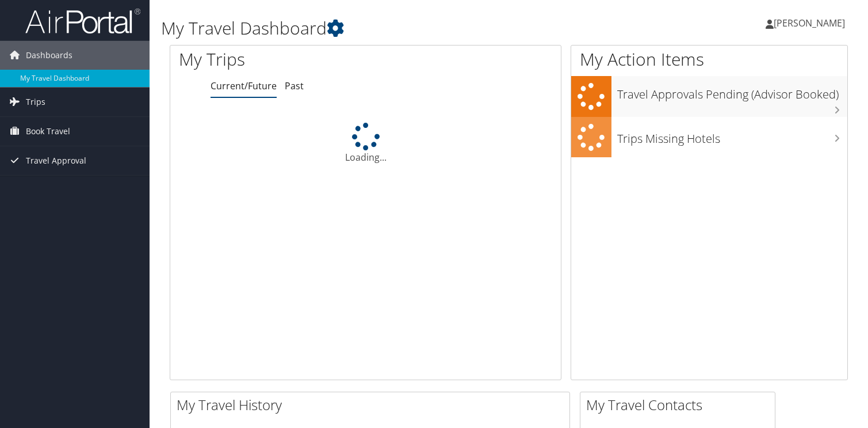  Describe the element at coordinates (49, 55) in the screenshot. I see `span: Dashboards` at that location.